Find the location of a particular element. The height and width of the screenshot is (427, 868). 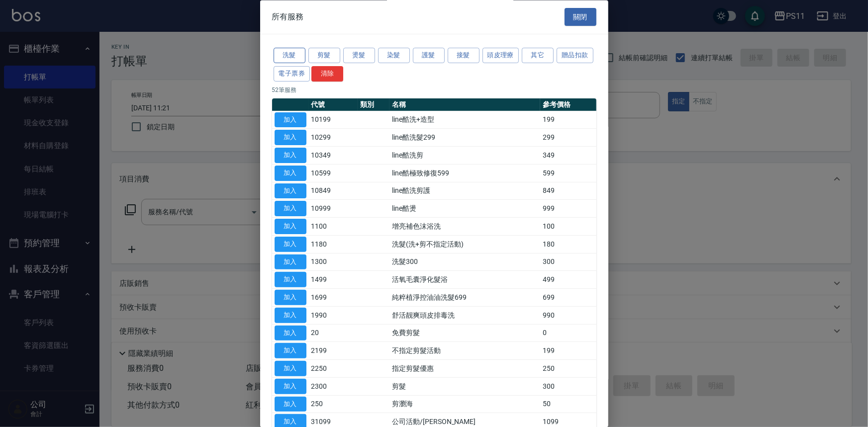

td: 剪瀏海 is located at coordinates (464, 405).